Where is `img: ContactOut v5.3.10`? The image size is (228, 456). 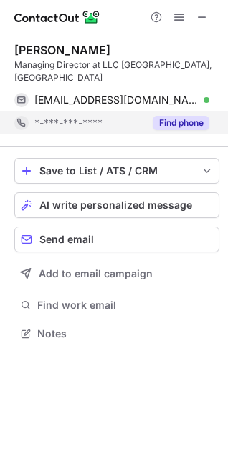
img: ContactOut v5.3.10 is located at coordinates (57, 17).